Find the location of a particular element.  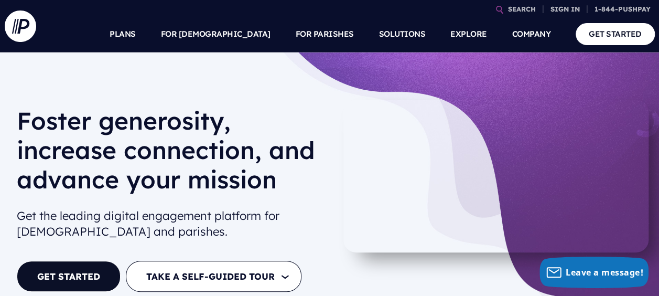

a: COMPANY is located at coordinates (531, 34).